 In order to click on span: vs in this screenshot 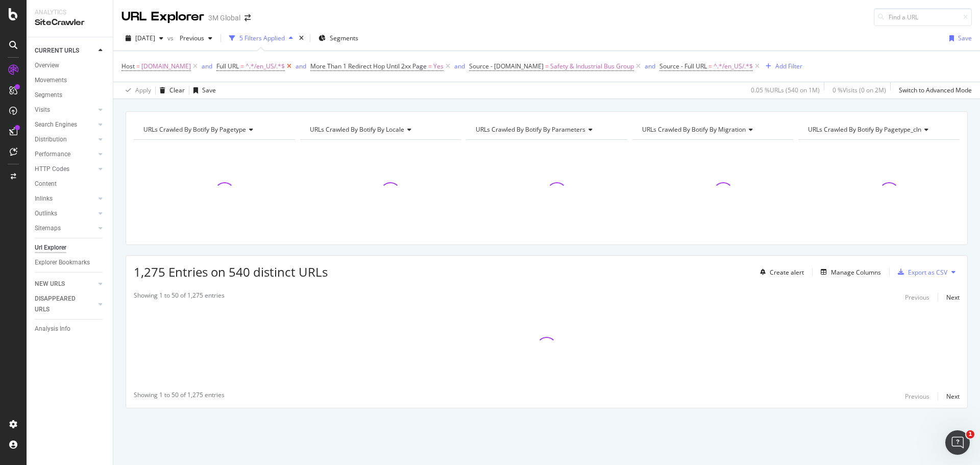, I will do `click(171, 38)`.